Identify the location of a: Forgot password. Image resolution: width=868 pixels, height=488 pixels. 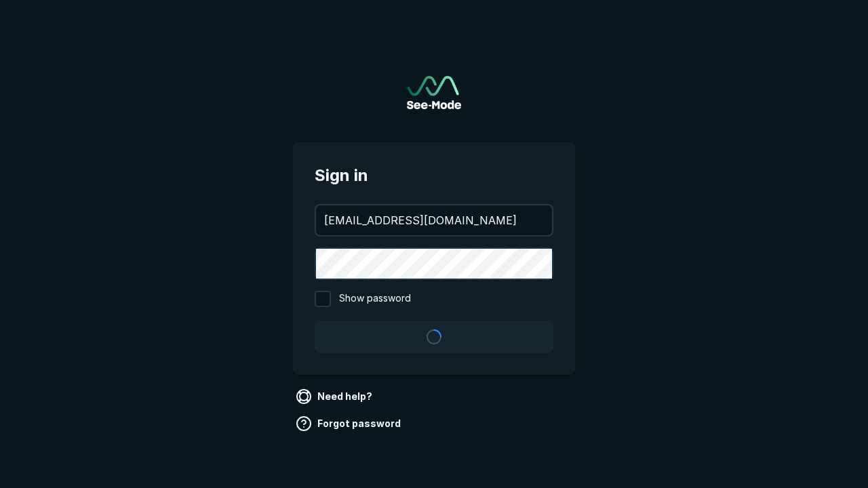
(349, 424).